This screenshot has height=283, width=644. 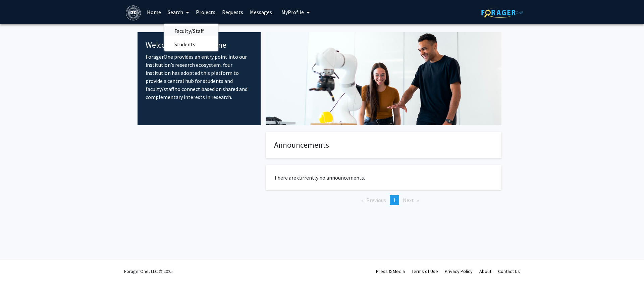 I want to click on a: Students, so click(x=191, y=44).